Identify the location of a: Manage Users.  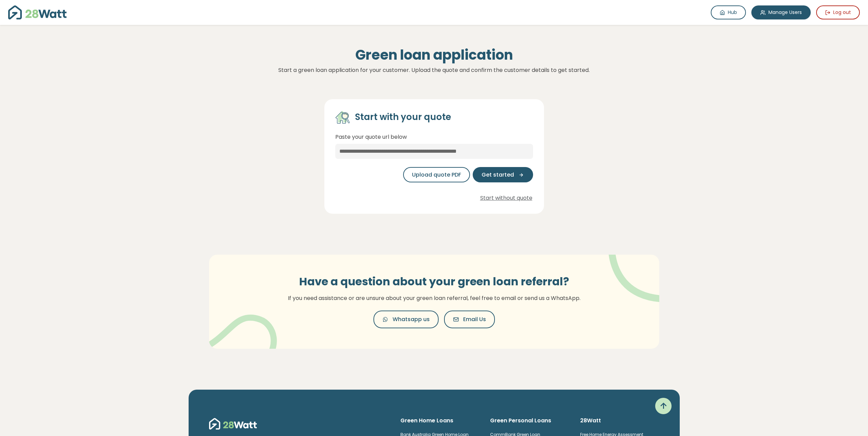
(781, 12).